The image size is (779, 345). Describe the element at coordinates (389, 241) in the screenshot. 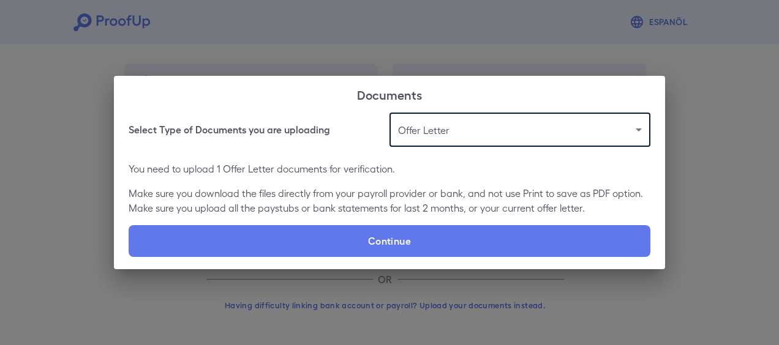

I see `label: Continue` at that location.